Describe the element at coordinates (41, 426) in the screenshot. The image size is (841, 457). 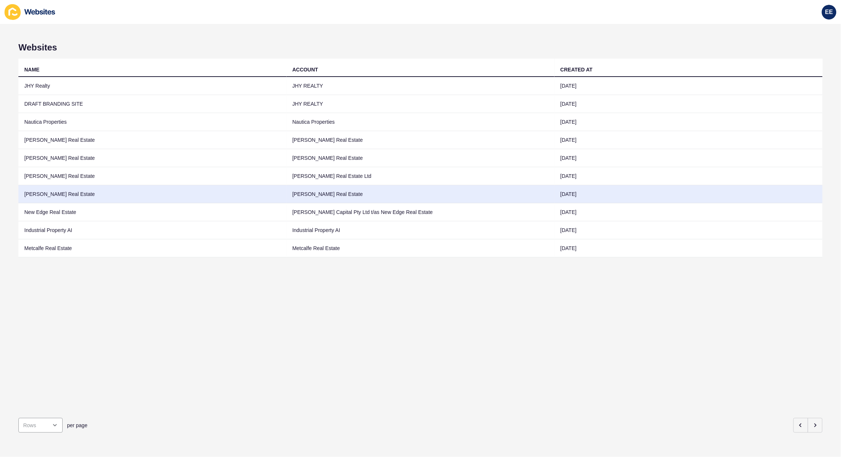
I see `div: open menu` at that location.